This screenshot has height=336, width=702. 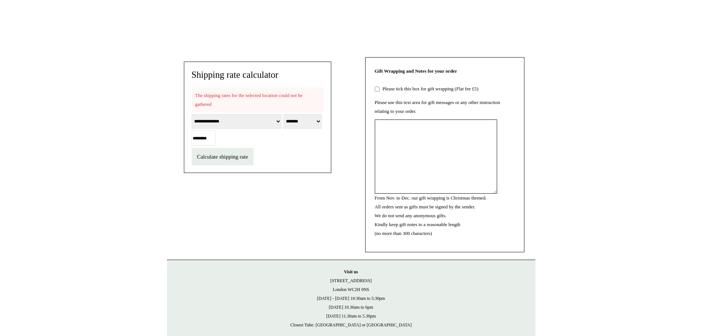 What do you see at coordinates (204, 138) in the screenshot?
I see `input: Postcode` at bounding box center [204, 138].